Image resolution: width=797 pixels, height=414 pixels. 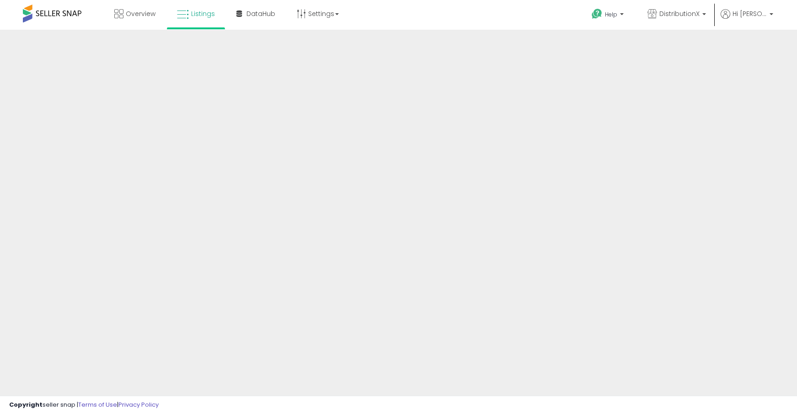 What do you see at coordinates (203, 14) in the screenshot?
I see `span: Listings` at bounding box center [203, 14].